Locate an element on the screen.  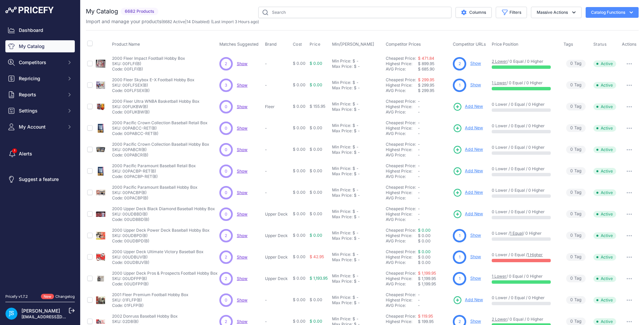
a: Changelog is located at coordinates (65, 296).